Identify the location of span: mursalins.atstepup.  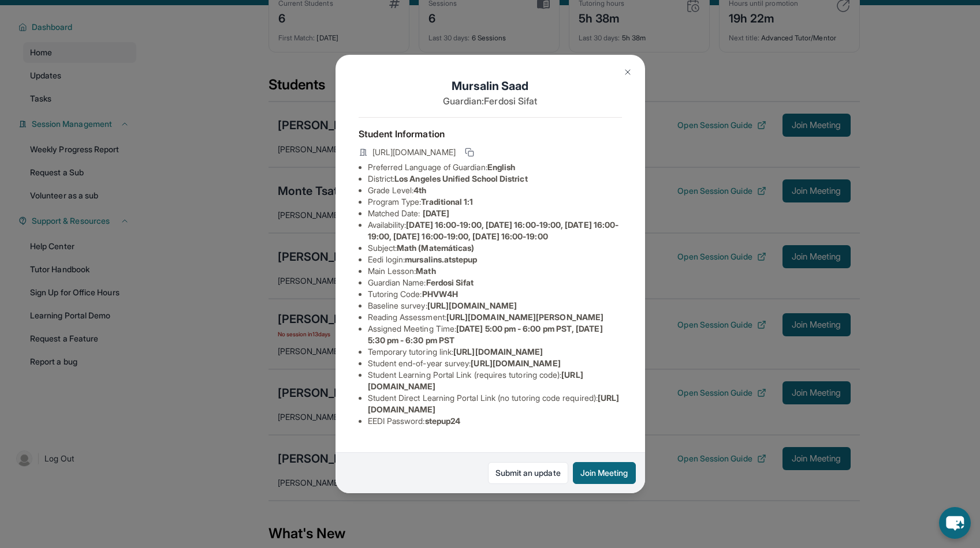
(440, 259).